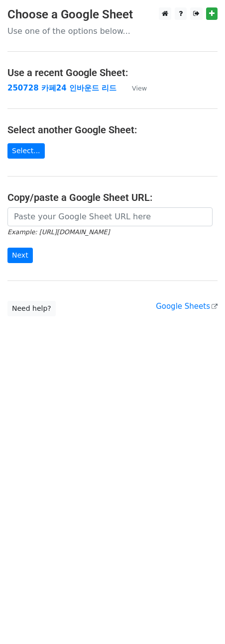 The image size is (225, 644). I want to click on a: Select..., so click(26, 151).